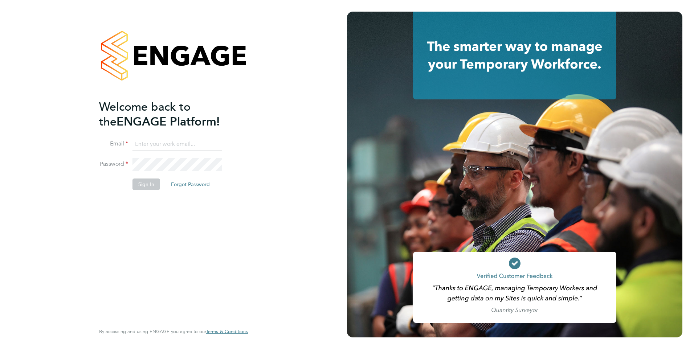 The width and height of the screenshot is (694, 349). I want to click on span: By accessing and using ENGAGE you agree to our, so click(173, 331).